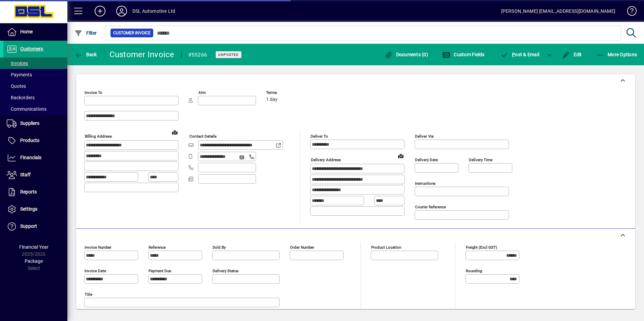 Image resolution: width=644 pixels, height=321 pixels. Describe the element at coordinates (617, 55) in the screenshot. I see `span: More Options` at that location.